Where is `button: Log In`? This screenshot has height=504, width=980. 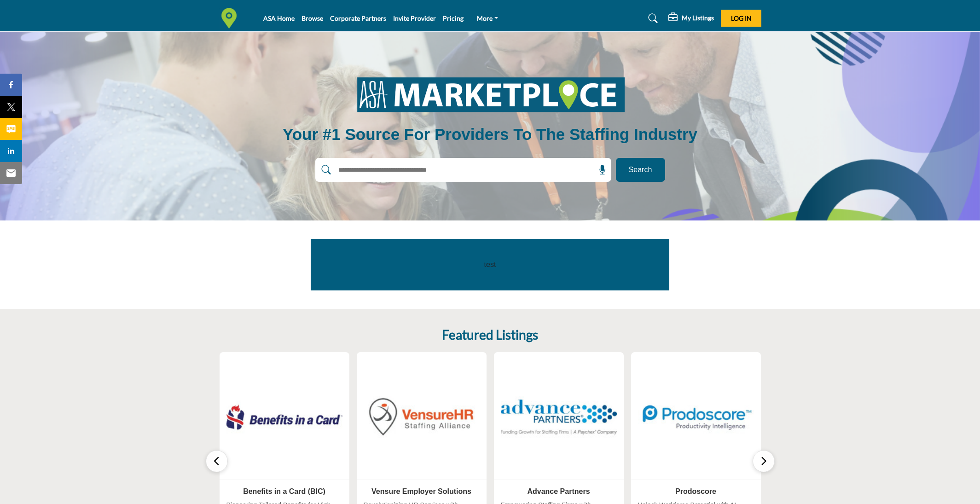
button: Log In is located at coordinates (742, 18).